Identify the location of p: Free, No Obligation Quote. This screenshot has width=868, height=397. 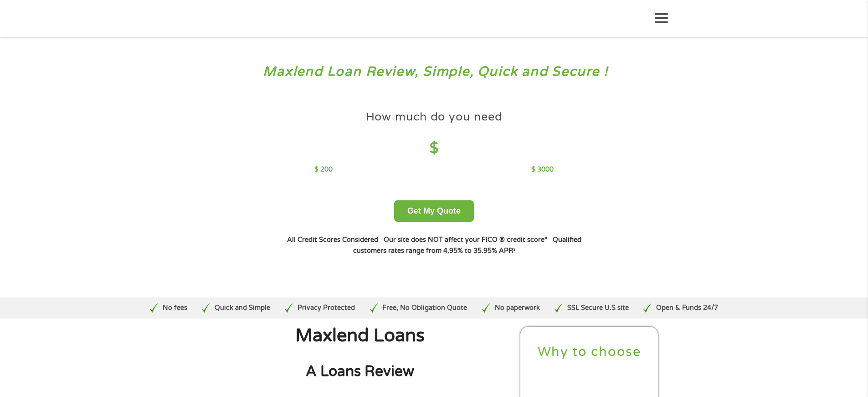
(424, 308).